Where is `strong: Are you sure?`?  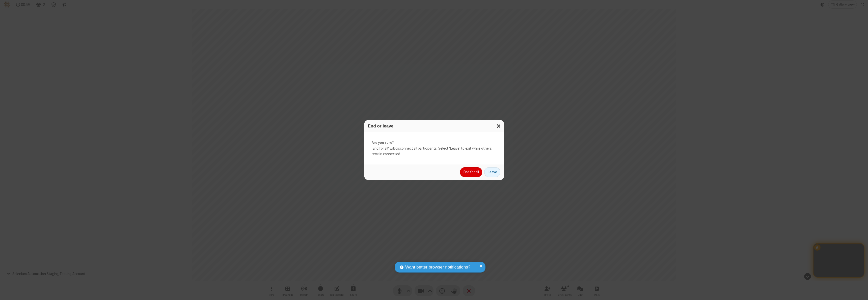 strong: Are you sure? is located at coordinates (434, 143).